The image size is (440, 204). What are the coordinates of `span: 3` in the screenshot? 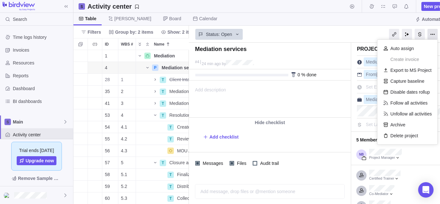 It's located at (122, 103).